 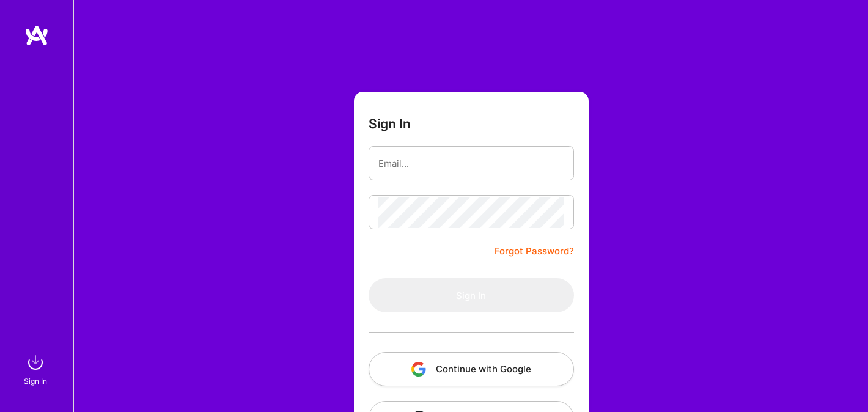 What do you see at coordinates (35, 363) in the screenshot?
I see `img: sign in` at bounding box center [35, 363].